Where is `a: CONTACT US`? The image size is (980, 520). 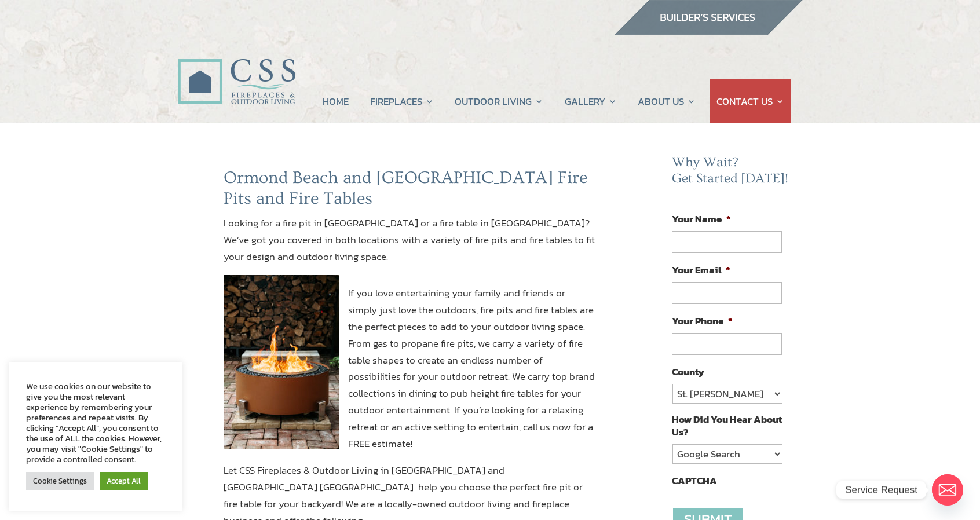
a: CONTACT US is located at coordinates (750, 101).